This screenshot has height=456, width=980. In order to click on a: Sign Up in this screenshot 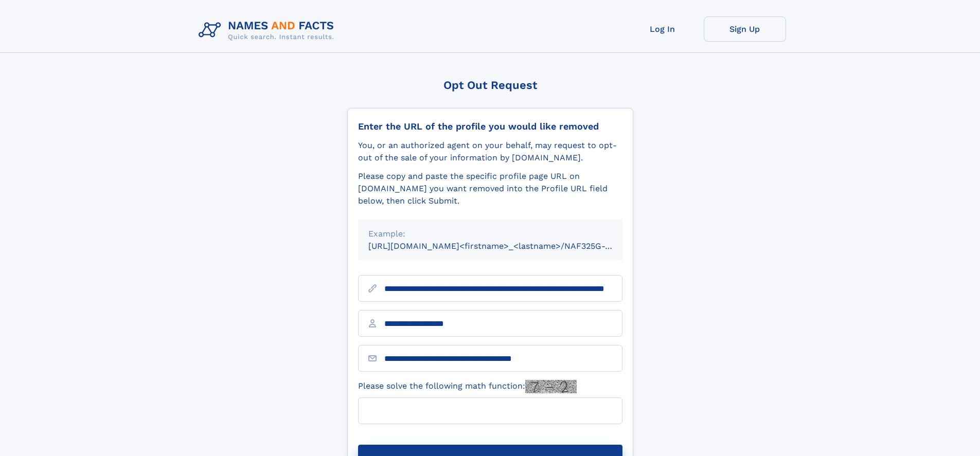, I will do `click(745, 29)`.